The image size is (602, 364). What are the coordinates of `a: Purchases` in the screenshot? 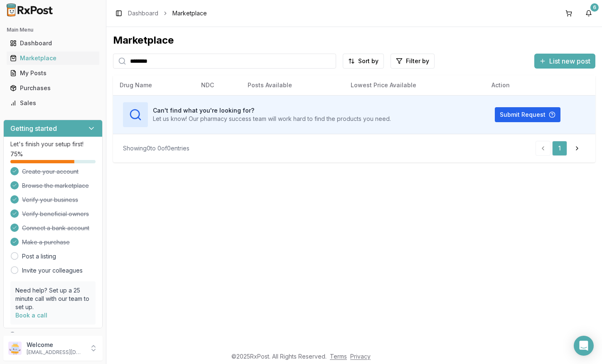 It's located at (53, 88).